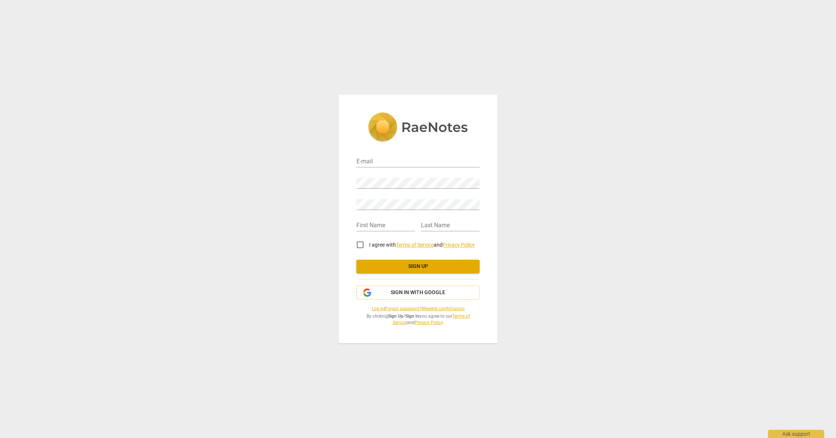 The width and height of the screenshot is (836, 438). What do you see at coordinates (422, 245) in the screenshot?
I see `span: I agree with and` at bounding box center [422, 245].